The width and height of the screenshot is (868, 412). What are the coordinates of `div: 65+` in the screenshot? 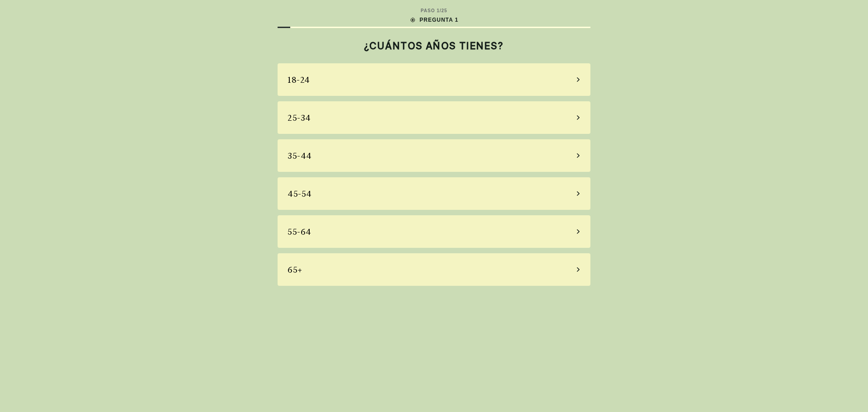 It's located at (295, 270).